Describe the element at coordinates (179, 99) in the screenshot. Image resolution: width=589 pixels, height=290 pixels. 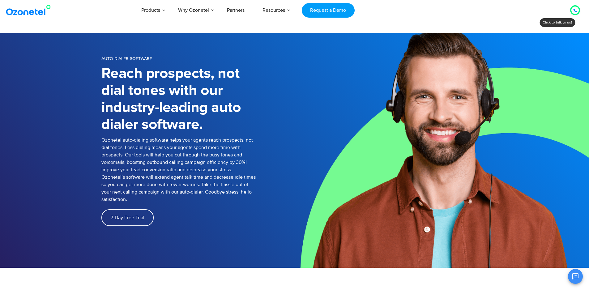
I see `h1: Reach prospects, not dial tones with our industry-leading auto dialer software.` at that location.